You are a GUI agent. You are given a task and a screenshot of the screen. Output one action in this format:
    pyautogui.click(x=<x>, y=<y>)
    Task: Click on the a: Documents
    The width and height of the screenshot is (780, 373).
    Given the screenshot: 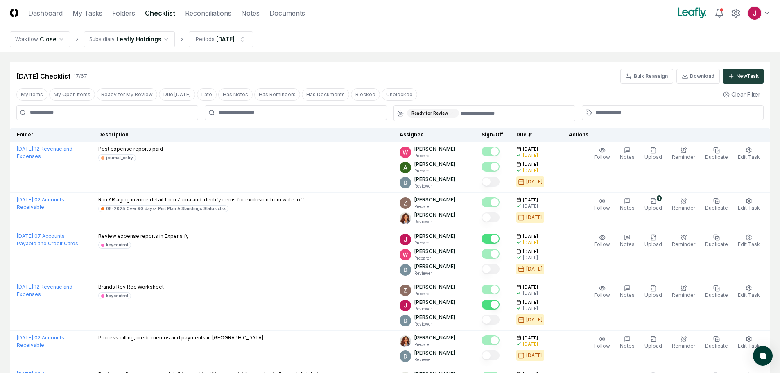 What is the action you would take?
    pyautogui.click(x=287, y=13)
    